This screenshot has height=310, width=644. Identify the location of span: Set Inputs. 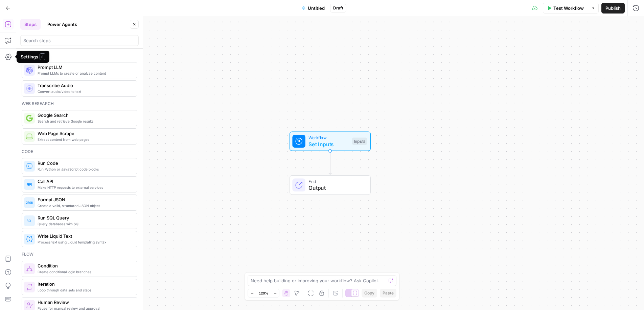
(329, 144).